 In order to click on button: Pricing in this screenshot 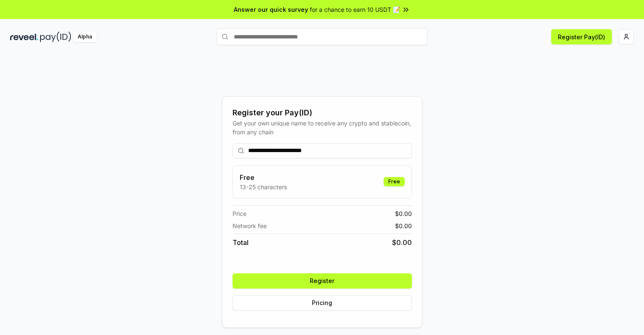, I will do `click(322, 303)`.